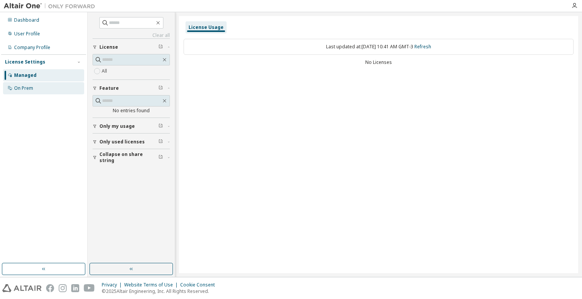  Describe the element at coordinates (105, 71) in the screenshot. I see `label: All` at that location.